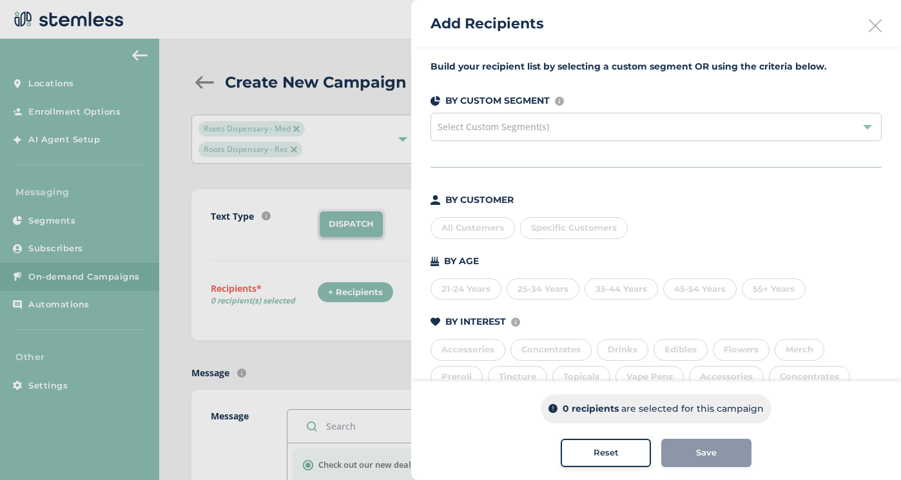 This screenshot has height=480, width=901. I want to click on div: All Customers, so click(472, 228).